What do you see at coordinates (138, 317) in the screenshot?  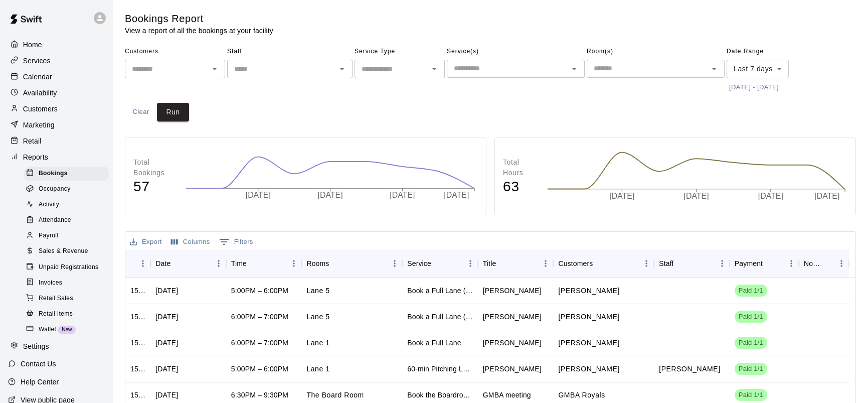 I see `div: 1511266` at bounding box center [138, 317].